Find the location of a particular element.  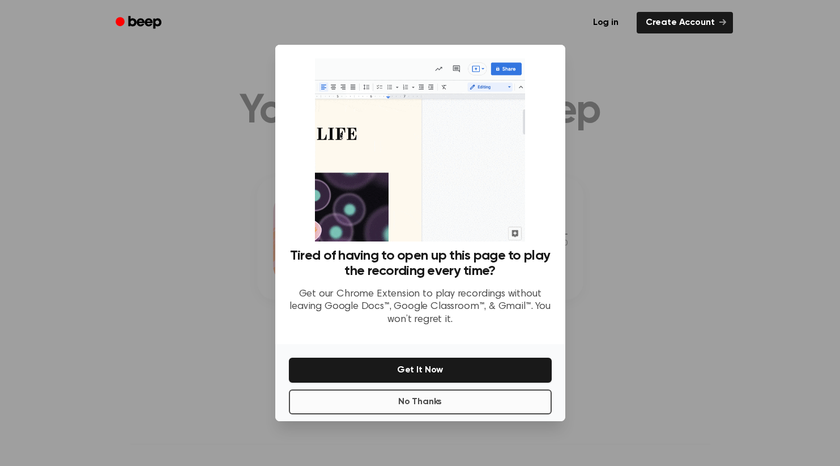

a: Beep is located at coordinates (139, 23).